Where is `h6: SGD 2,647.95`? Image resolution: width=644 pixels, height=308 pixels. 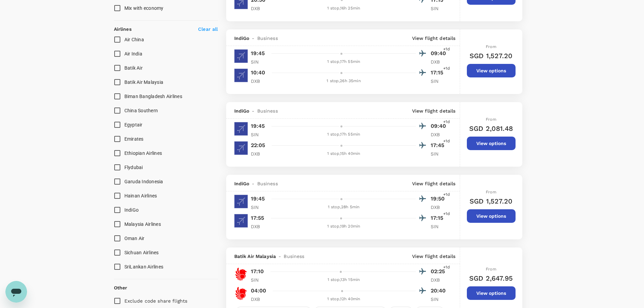 h6: SGD 2,647.95 is located at coordinates (491, 278).